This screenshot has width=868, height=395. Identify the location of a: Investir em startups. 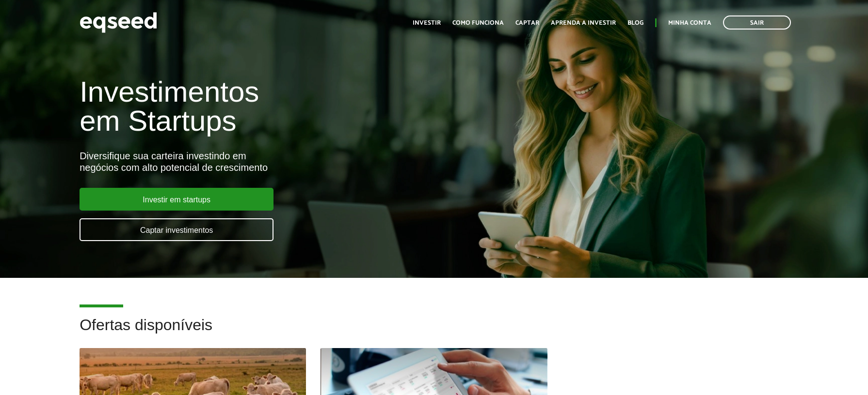
(177, 199).